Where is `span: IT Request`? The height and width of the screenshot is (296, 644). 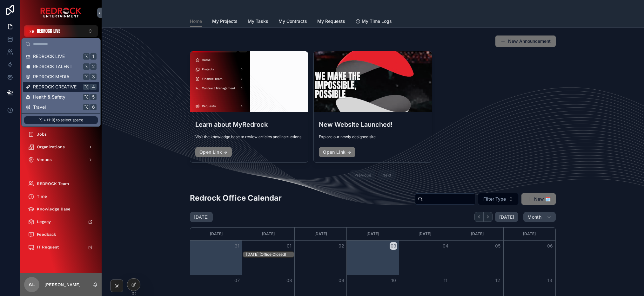
span: IT Request is located at coordinates (48, 248).